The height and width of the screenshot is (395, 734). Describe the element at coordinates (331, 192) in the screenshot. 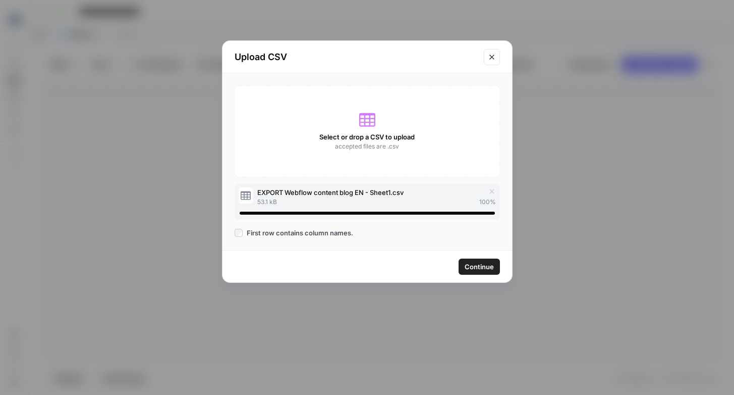

I see `span: EXPORT Webflow content blog EN - Sheet1.csv` at that location.